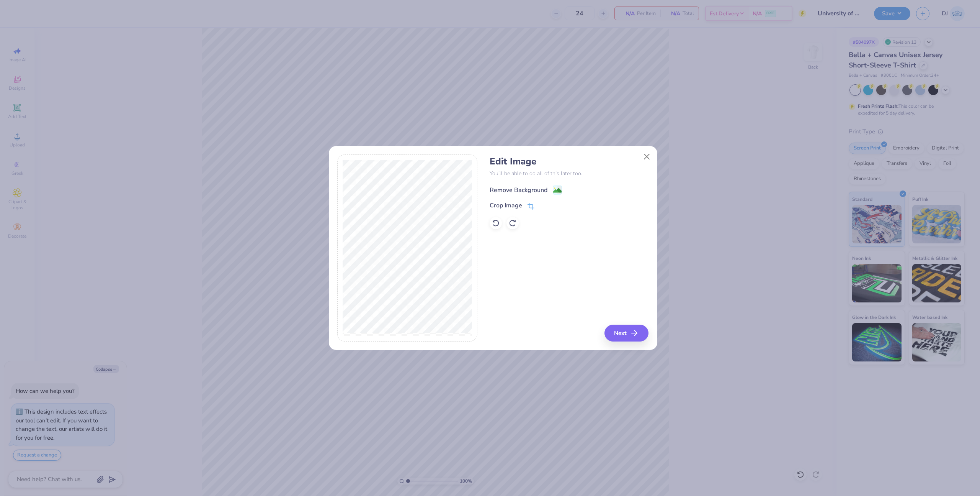 This screenshot has height=496, width=980. I want to click on p: You’ll be able to do all of this later too., so click(569, 173).